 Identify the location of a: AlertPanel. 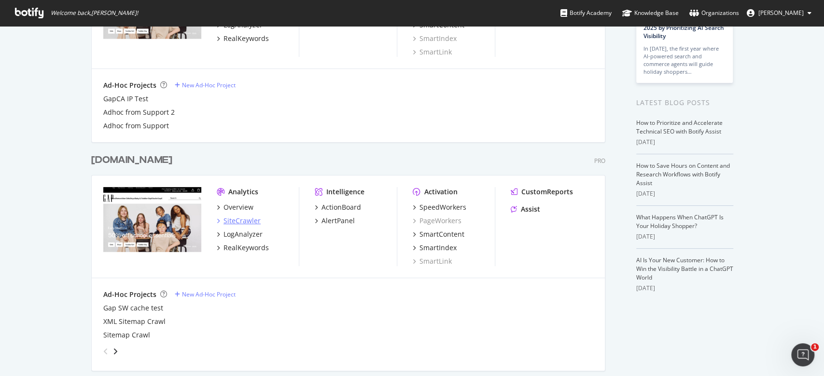
(334, 221).